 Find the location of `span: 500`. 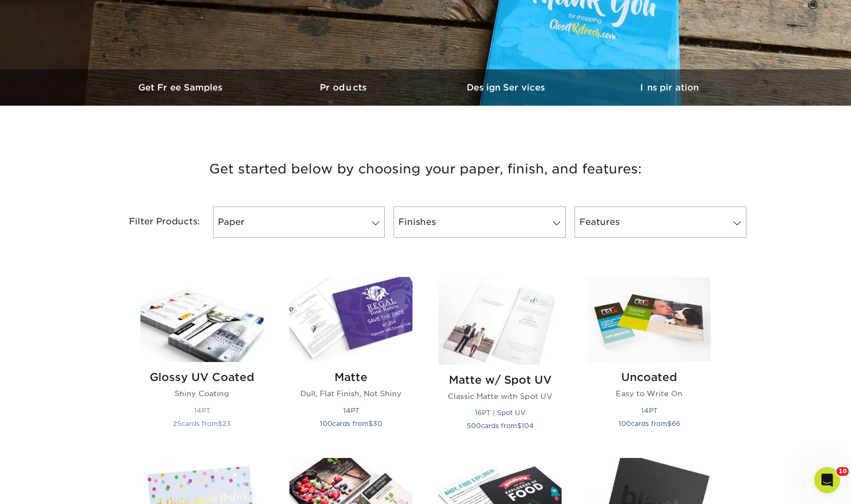

span: 500 is located at coordinates (474, 425).